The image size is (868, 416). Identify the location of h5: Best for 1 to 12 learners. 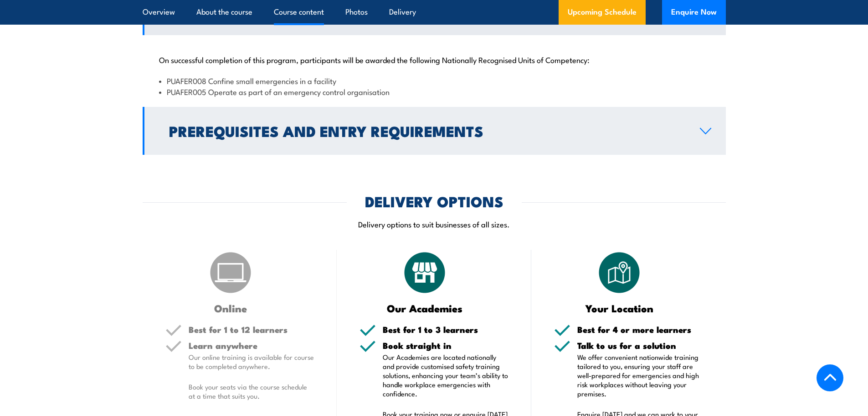
(252, 329).